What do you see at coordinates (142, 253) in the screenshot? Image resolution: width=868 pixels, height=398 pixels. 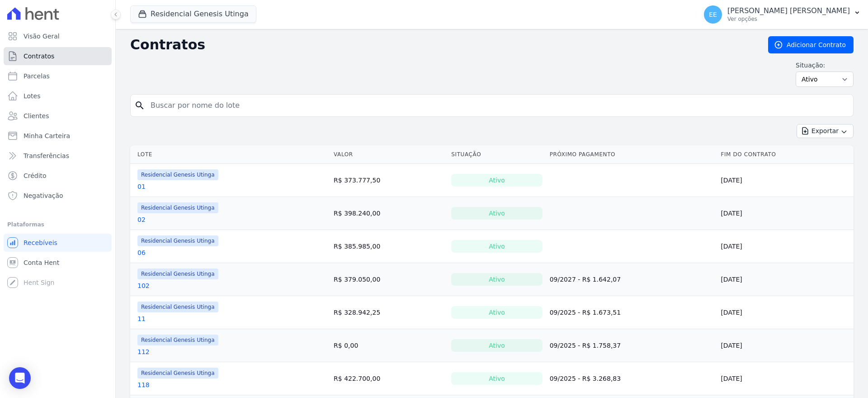 I see `a: 06` at bounding box center [142, 253].